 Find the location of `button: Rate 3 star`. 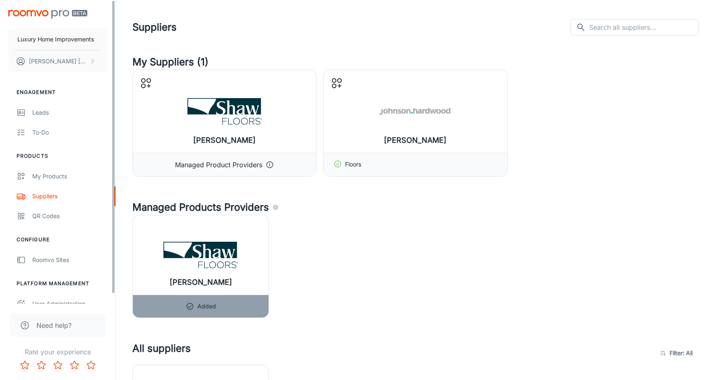

button: Rate 3 star is located at coordinates (58, 365).